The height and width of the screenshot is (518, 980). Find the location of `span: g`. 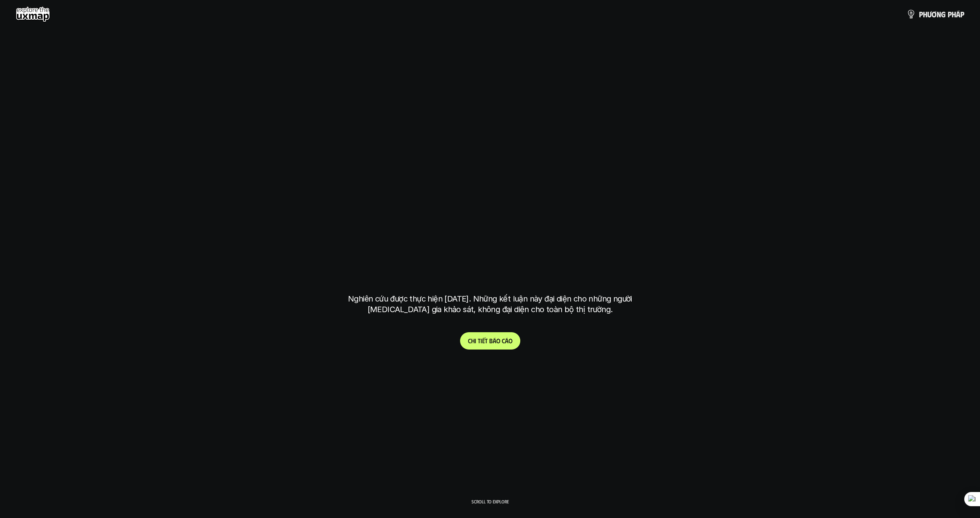

span: g is located at coordinates (943, 14).